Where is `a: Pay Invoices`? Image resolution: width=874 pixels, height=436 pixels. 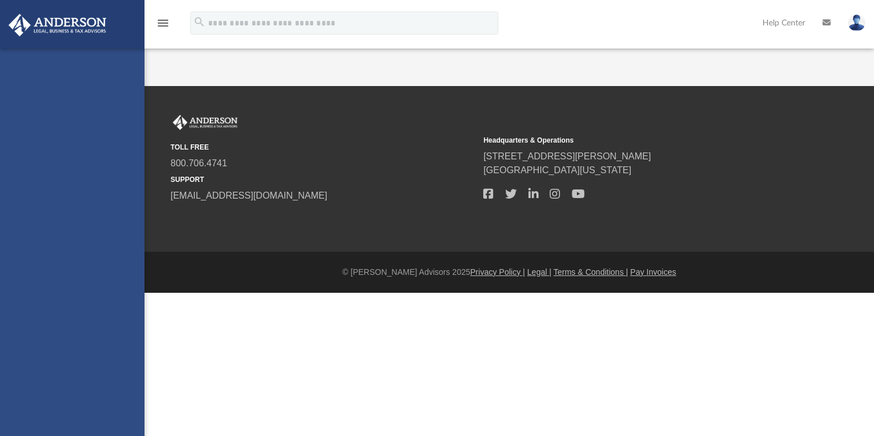 a: Pay Invoices is located at coordinates (653, 272).